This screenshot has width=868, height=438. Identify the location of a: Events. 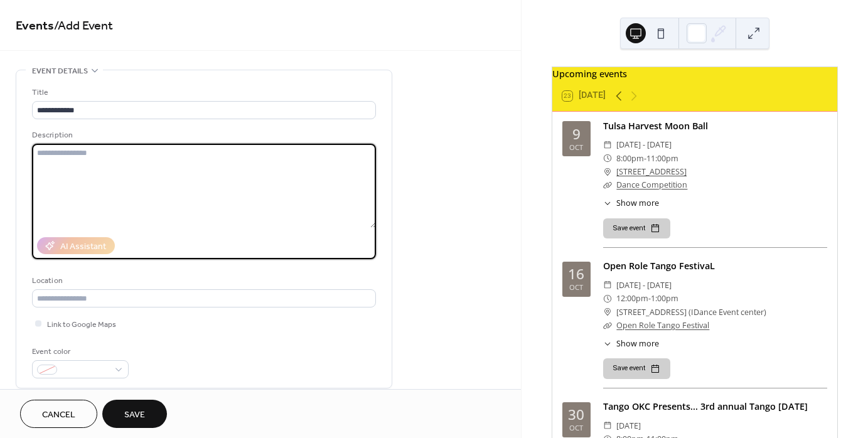
(34, 26).